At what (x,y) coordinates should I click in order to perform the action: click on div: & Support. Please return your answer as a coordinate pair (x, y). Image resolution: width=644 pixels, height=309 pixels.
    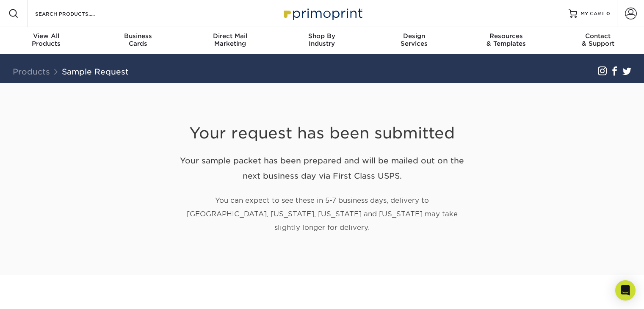
    Looking at the image, I should click on (598, 40).